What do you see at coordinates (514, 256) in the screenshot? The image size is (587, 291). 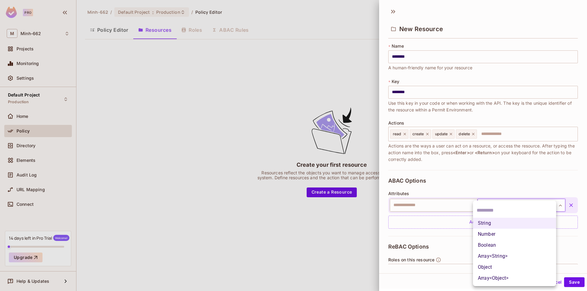 I see `li: Array<String>` at bounding box center [514, 256].